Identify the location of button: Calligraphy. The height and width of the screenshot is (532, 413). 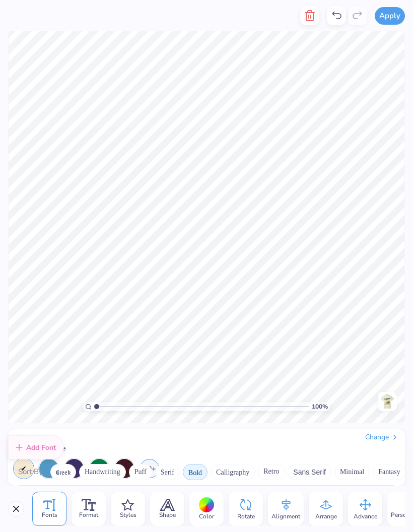
(233, 472).